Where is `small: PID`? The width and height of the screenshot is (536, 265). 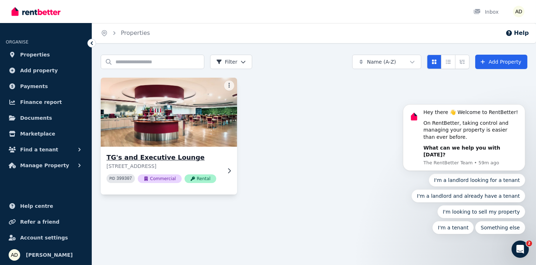 small: PID is located at coordinates (112, 179).